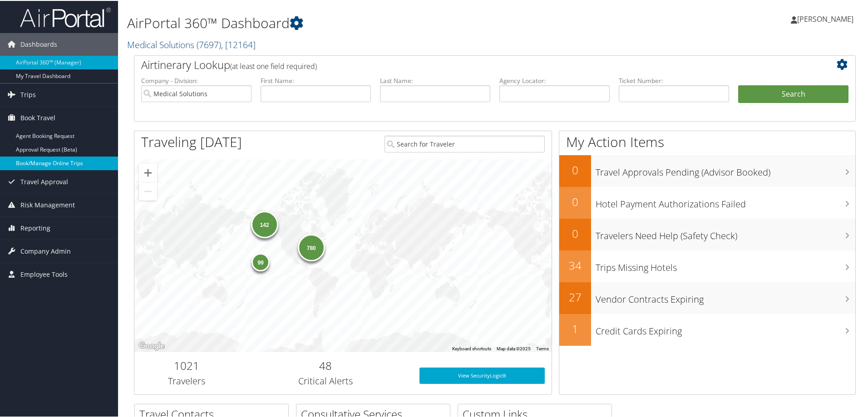  I want to click on h2: 1, so click(575, 328).